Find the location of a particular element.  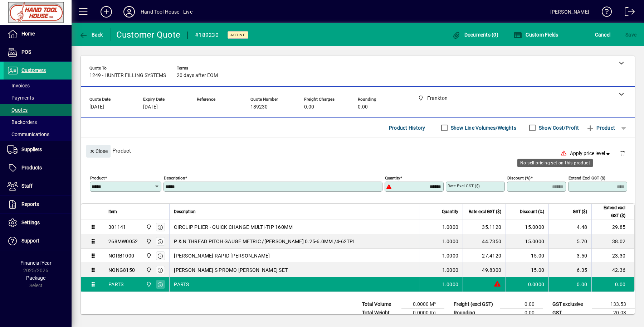

td: Freight (excl GST) is located at coordinates (475, 304).